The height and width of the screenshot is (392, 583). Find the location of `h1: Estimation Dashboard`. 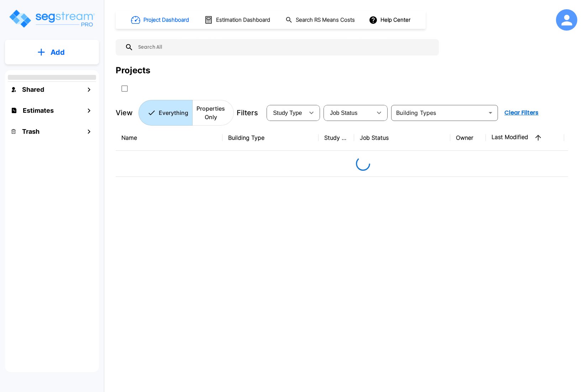

h1: Estimation Dashboard is located at coordinates (243, 20).